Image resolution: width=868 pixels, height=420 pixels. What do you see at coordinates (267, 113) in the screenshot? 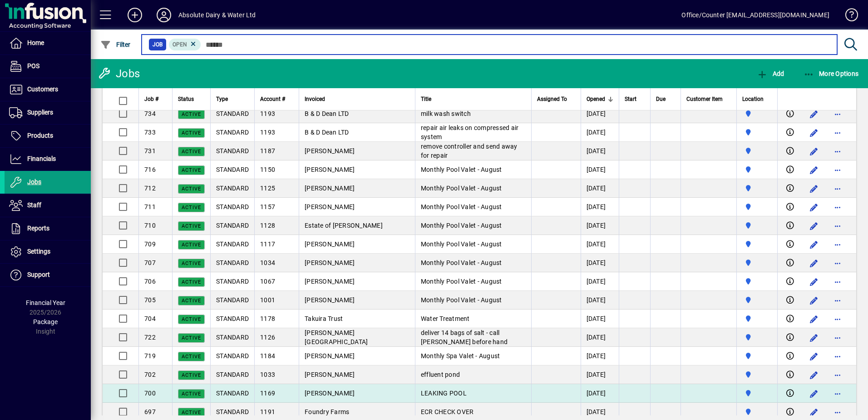
I see `span: 1193` at bounding box center [267, 113].